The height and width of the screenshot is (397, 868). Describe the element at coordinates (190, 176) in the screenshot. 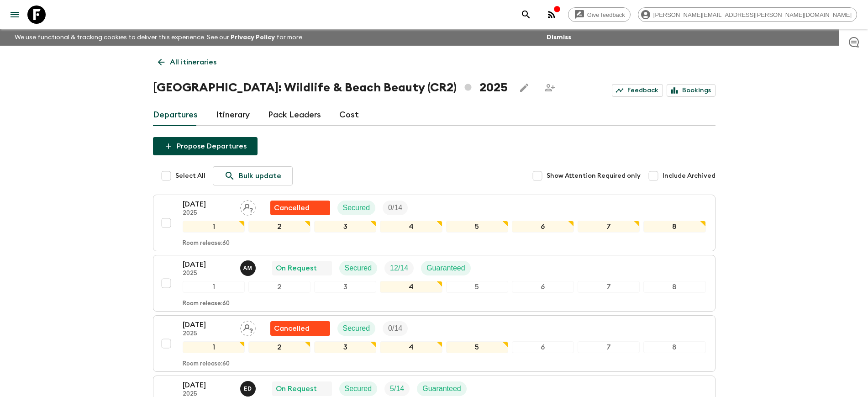

I see `span: Select All` at that location.